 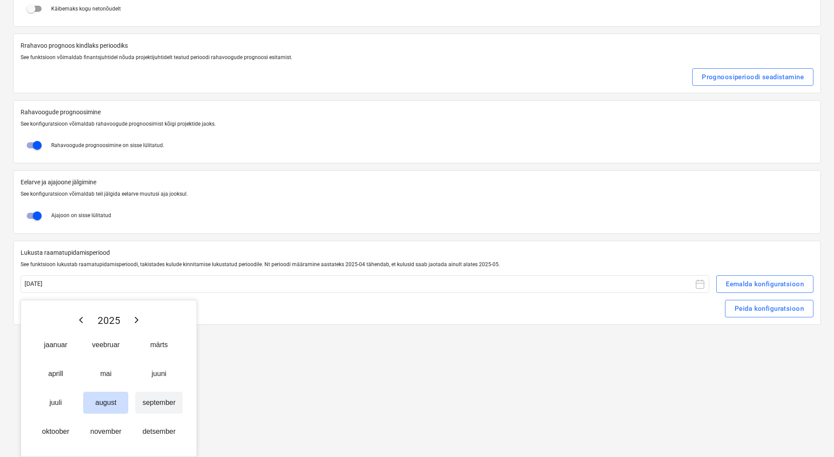 What do you see at coordinates (106, 345) in the screenshot?
I see `button: veebruar` at bounding box center [106, 345].